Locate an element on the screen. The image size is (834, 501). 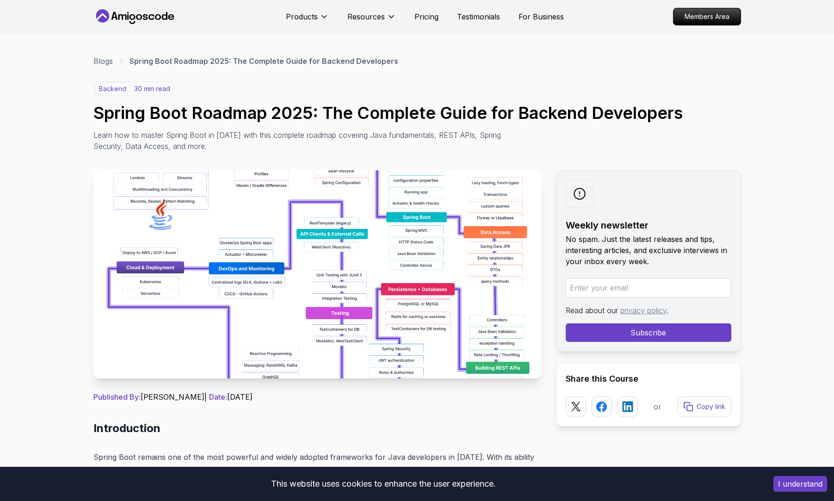
p: Pricing is located at coordinates (426, 17).